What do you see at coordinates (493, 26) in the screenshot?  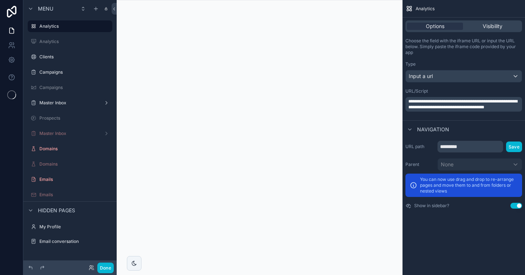 I see `span: Visibility` at bounding box center [493, 26].